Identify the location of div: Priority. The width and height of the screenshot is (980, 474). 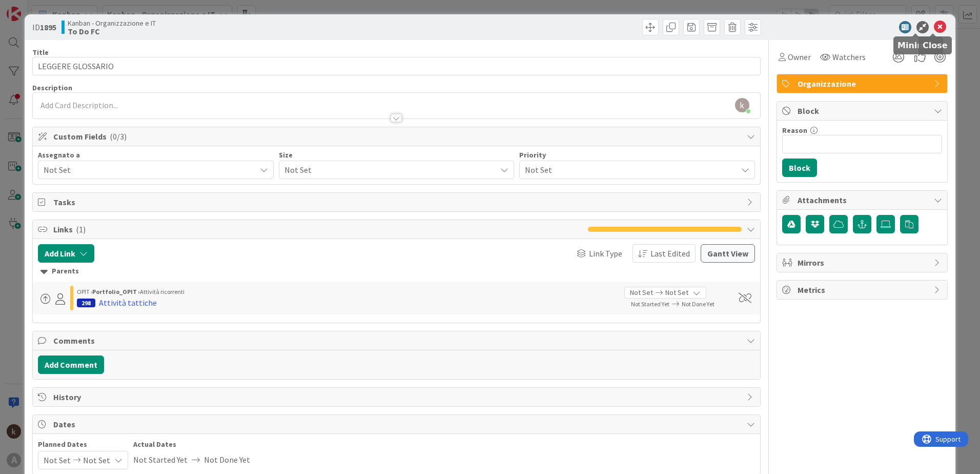
(637, 155).